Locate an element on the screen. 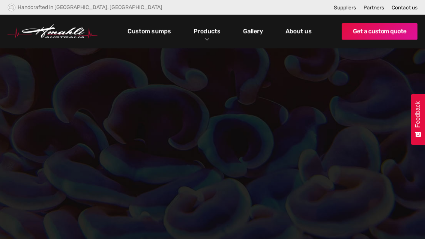  a: Suppliers is located at coordinates (345, 8).